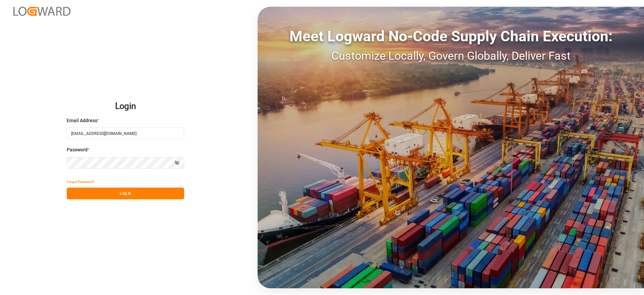 Image resolution: width=644 pixels, height=295 pixels. What do you see at coordinates (42, 11) in the screenshot?
I see `img: Logward_new_orange.png` at bounding box center [42, 11].